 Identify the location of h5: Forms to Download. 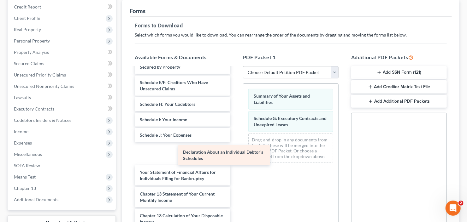
(290, 26).